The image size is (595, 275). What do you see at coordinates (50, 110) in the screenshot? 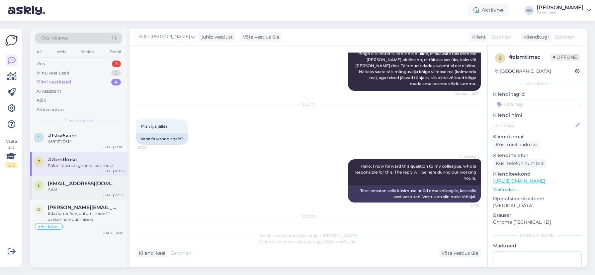
I see `div: Arhiveeritud` at bounding box center [50, 110].